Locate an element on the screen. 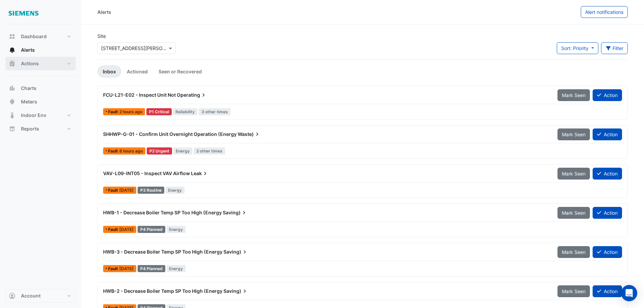 This screenshot has width=644, height=308. button: Charts is located at coordinates (41, 88).